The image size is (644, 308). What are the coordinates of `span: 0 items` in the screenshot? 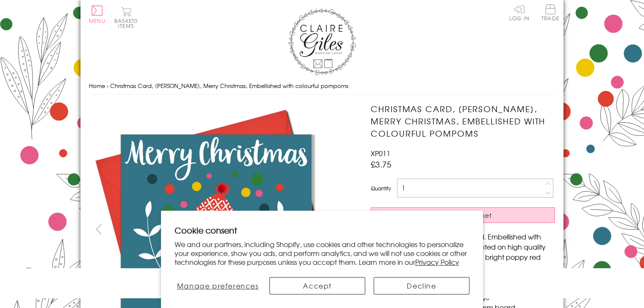 It's located at (128, 23).